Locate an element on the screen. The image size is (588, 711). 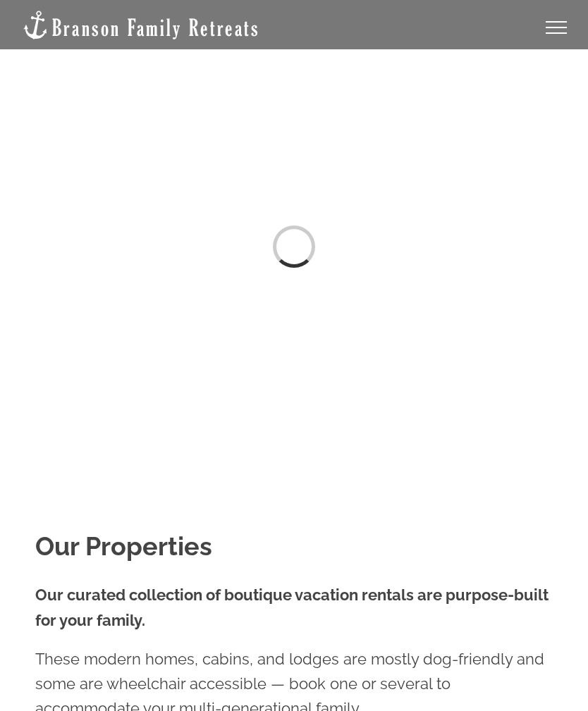
div: Loading... is located at coordinates (294, 247).